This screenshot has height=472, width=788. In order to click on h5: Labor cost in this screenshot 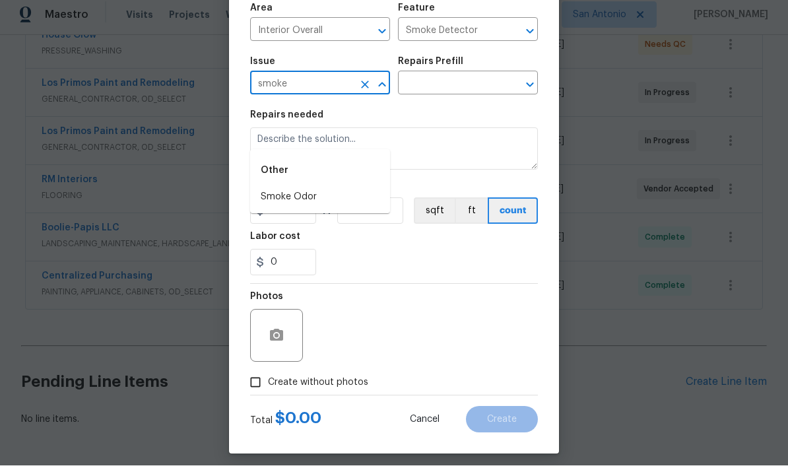, I will do `click(275, 243)`.